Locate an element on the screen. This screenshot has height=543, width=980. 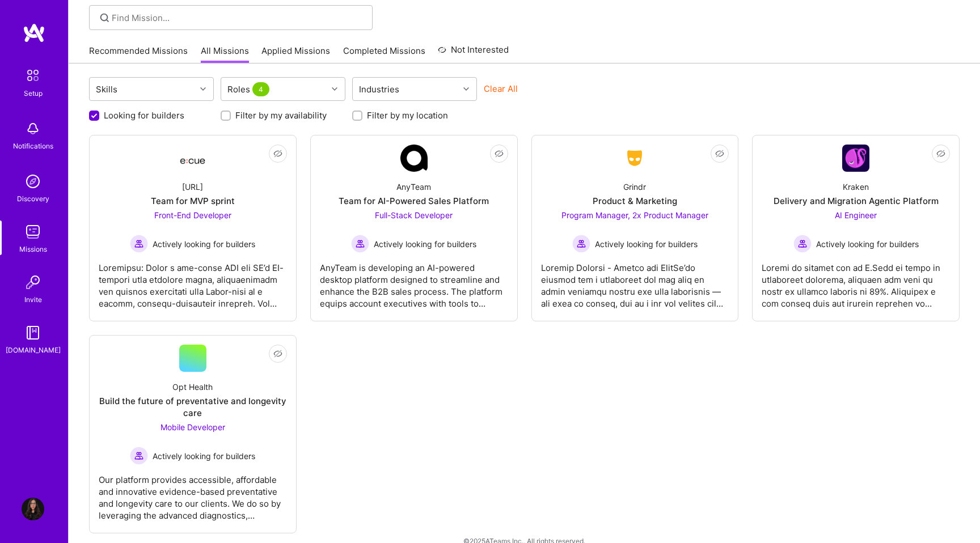
a: User Avatar is located at coordinates (33, 509).